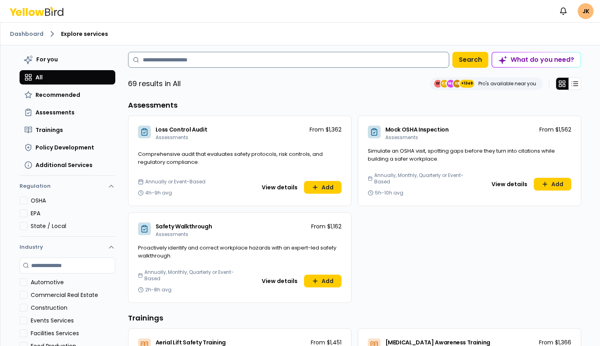  Describe the element at coordinates (389, 193) in the screenshot. I see `span: 5h-10h avg` at that location.